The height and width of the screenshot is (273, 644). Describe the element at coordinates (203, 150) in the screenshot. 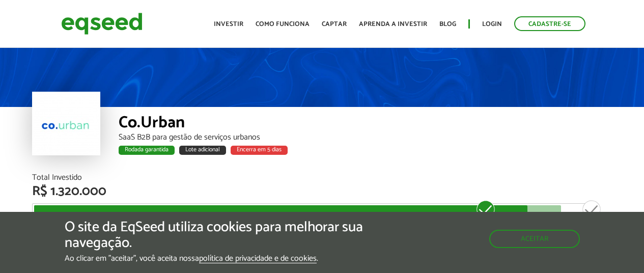

I see `div: Lote adicional` at that location.